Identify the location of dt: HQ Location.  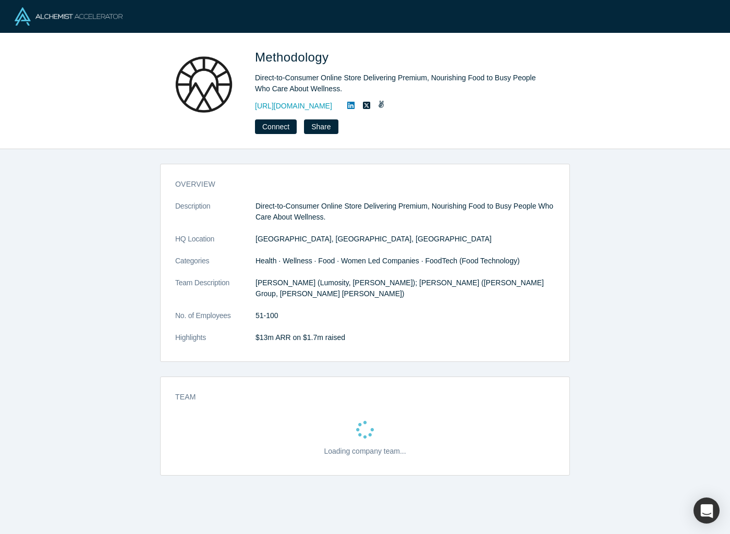
(215, 245).